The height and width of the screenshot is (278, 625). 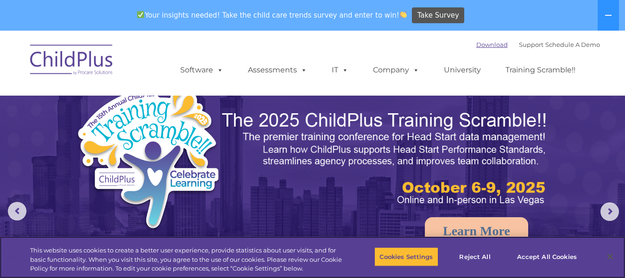 What do you see at coordinates (438, 15) in the screenshot?
I see `span: Take Survey` at bounding box center [438, 15].